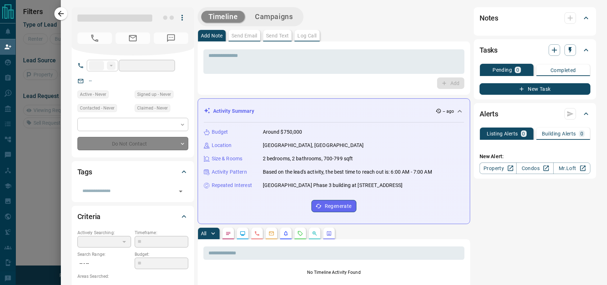  I want to click on span: Claimed - Never, so click(152, 108).